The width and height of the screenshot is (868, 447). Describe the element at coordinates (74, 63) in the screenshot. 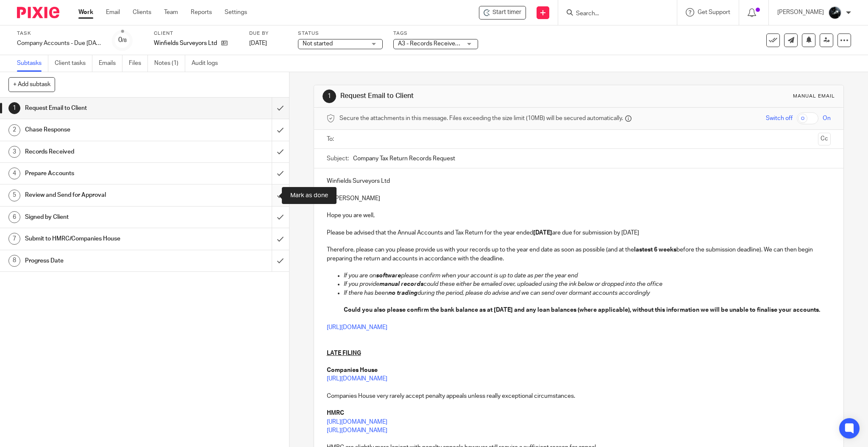

I see `a: Client tasks` at that location.